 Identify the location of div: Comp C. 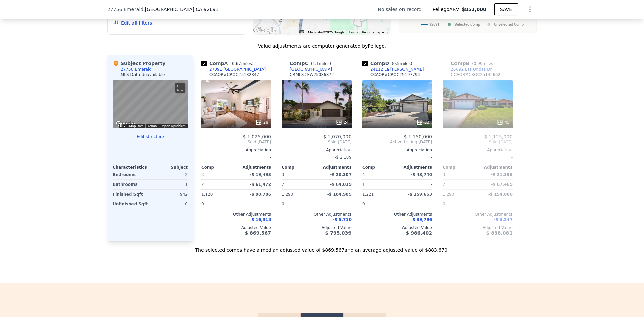
(307, 64).